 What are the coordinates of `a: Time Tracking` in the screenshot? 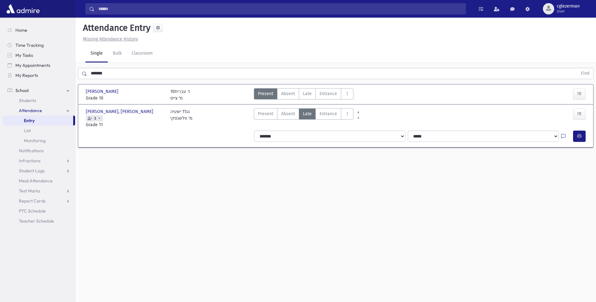 It's located at (39, 45).